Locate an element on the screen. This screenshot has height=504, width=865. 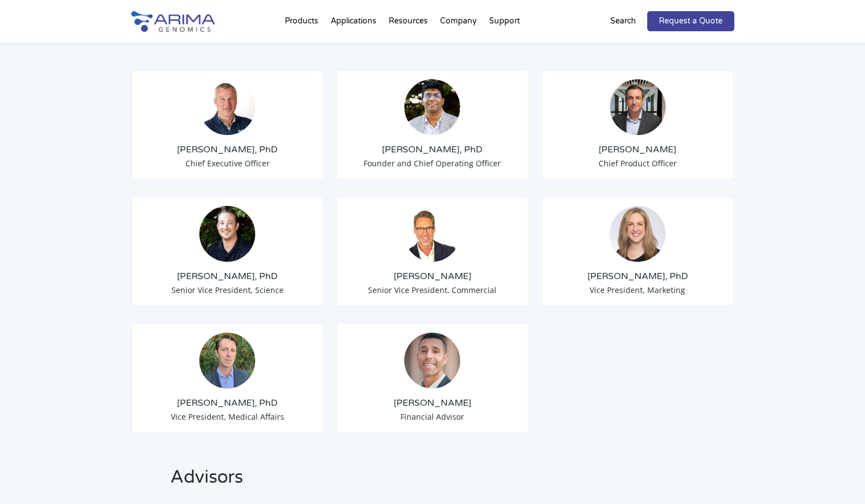
img: 19364919-cf75-45a2-a608-1b8b29f8b955.jpg is located at coordinates (638, 234).